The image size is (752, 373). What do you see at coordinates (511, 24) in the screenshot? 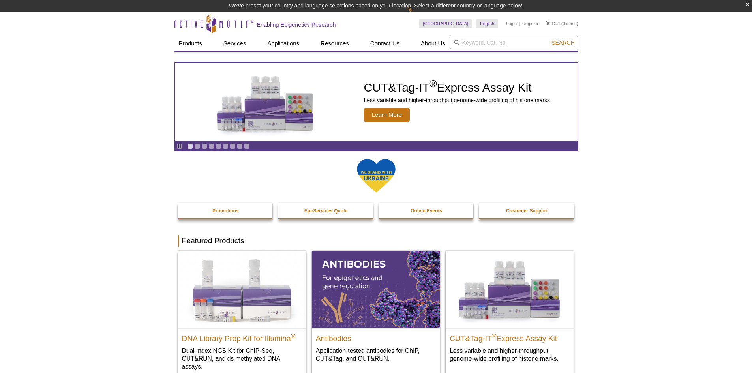
I see `a: Login` at bounding box center [511, 24].